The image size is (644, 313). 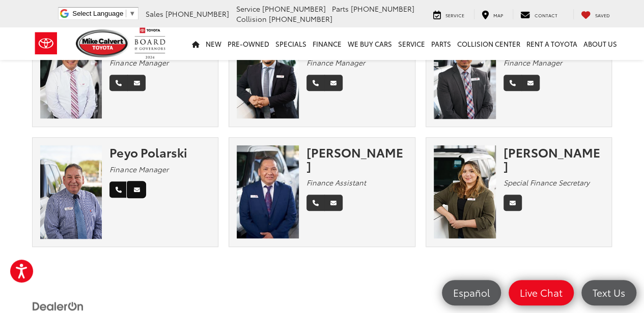 What do you see at coordinates (268, 191) in the screenshot?
I see `img: Jackson Delcid` at bounding box center [268, 191].